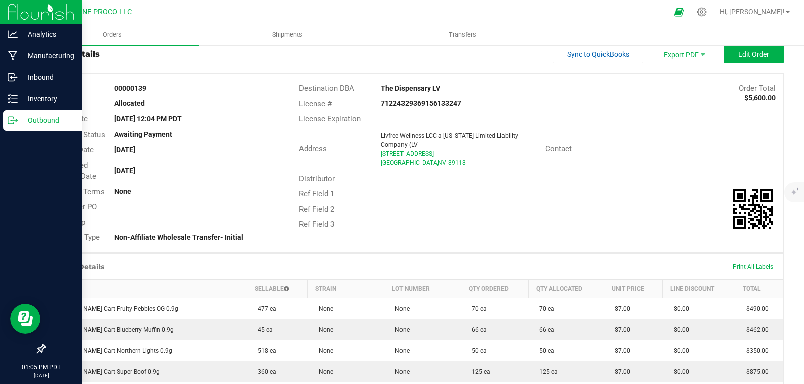 The width and height of the screenshot is (804, 384). What do you see at coordinates (566, 288) in the screenshot?
I see `th: Qty Allocated` at bounding box center [566, 288].